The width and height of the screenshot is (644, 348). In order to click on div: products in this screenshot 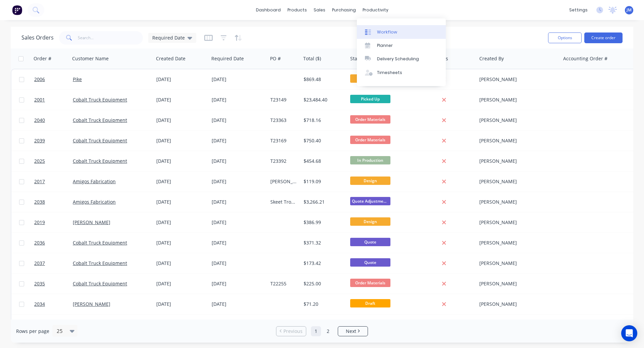, I will do `click(297, 10)`.